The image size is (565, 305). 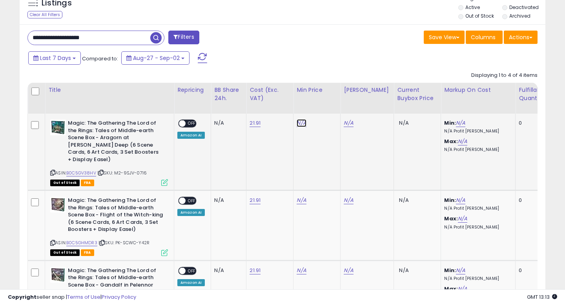 I want to click on img: 514r64XbZWL._SL40_.jpg, so click(x=58, y=205).